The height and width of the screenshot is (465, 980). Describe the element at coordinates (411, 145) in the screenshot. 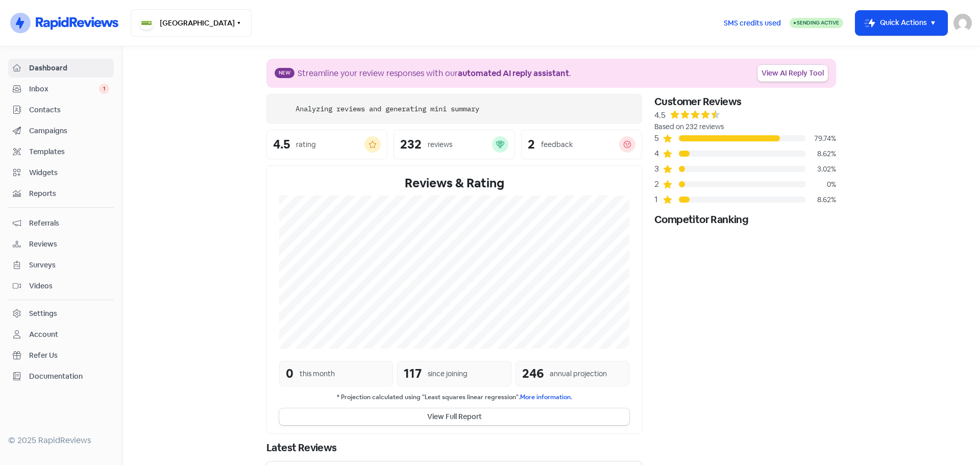

I see `div: 232` at that location.